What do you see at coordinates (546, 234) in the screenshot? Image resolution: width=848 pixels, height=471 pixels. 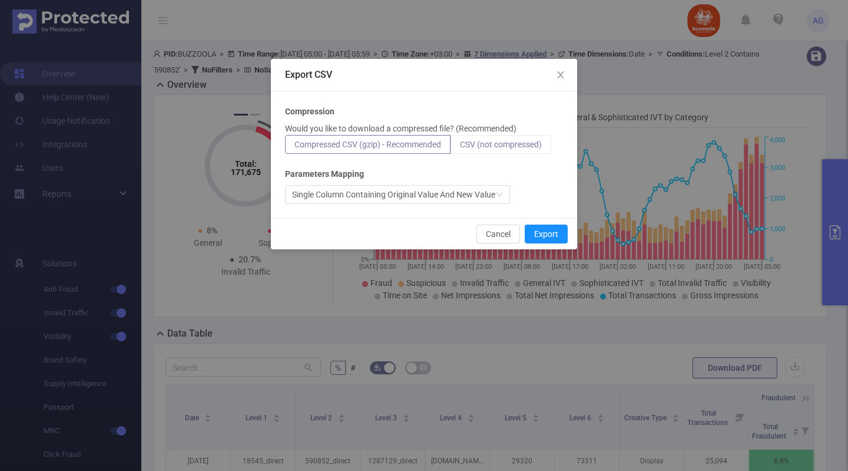 I see `button: Export` at bounding box center [546, 234].